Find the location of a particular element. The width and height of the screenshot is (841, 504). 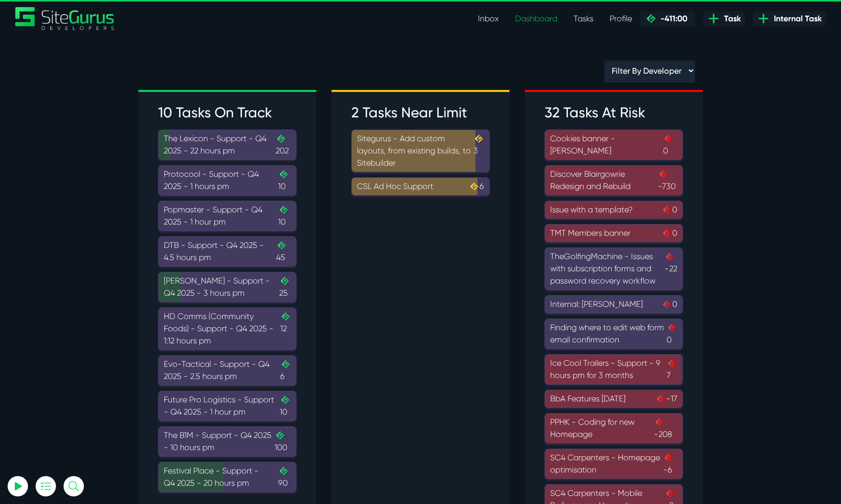

a: SC4 Carpenters - Homepage optimisation-6 is located at coordinates (614, 464).